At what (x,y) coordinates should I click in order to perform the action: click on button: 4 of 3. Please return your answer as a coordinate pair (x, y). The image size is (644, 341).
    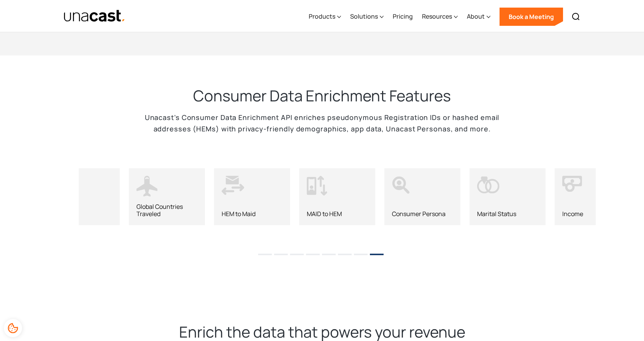
    Looking at the image, I should click on (313, 254).